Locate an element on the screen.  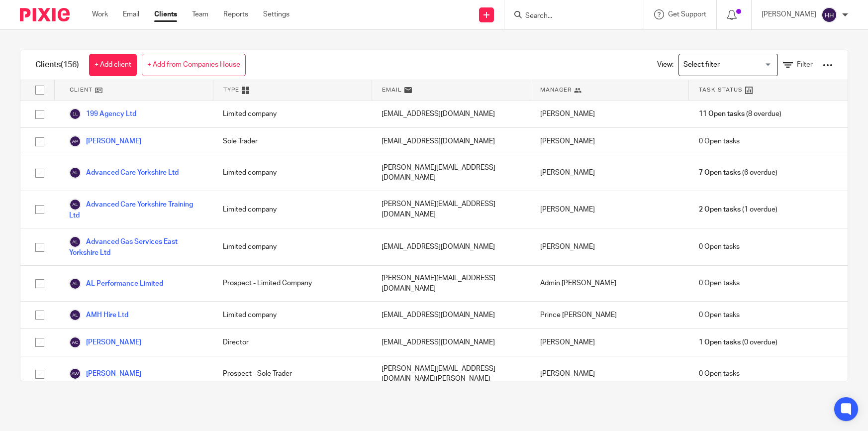
input: Search for option is located at coordinates (726, 65).